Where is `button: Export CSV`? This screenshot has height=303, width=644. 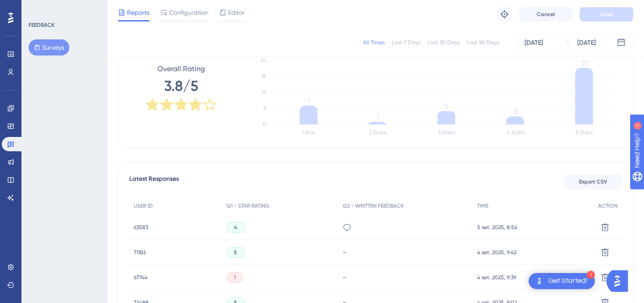 button: Export CSV is located at coordinates (593, 182).